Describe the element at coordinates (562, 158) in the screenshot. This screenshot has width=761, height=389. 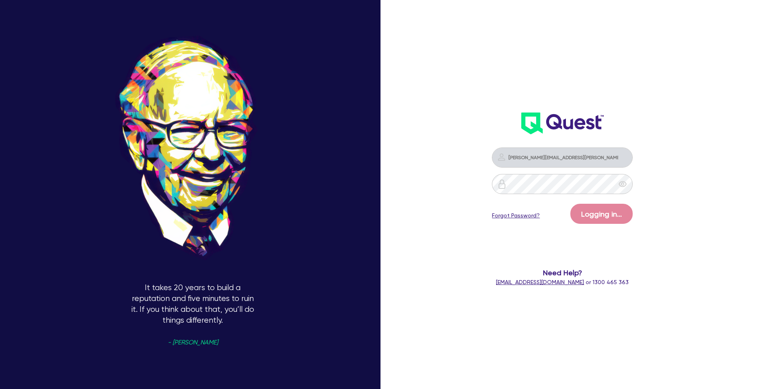
I see `input: Email address` at that location.